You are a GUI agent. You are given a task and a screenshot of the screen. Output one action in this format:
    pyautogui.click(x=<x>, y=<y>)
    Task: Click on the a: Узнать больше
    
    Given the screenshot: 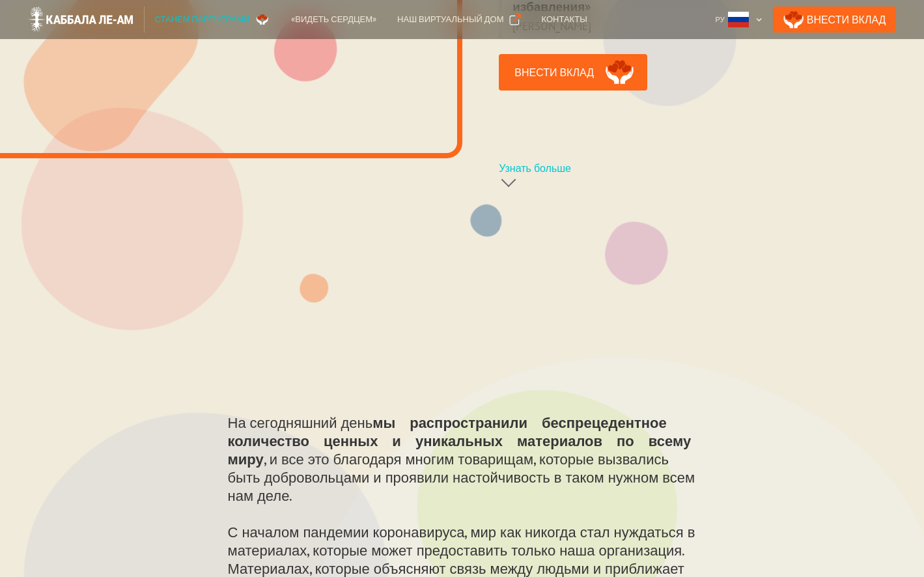 What is the action you would take?
    pyautogui.click(x=573, y=178)
    